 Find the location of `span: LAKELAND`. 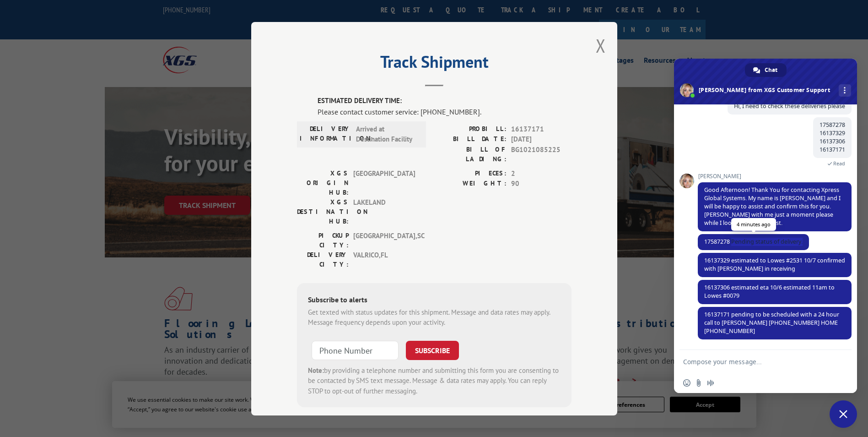

span: LAKELAND is located at coordinates (383, 211).